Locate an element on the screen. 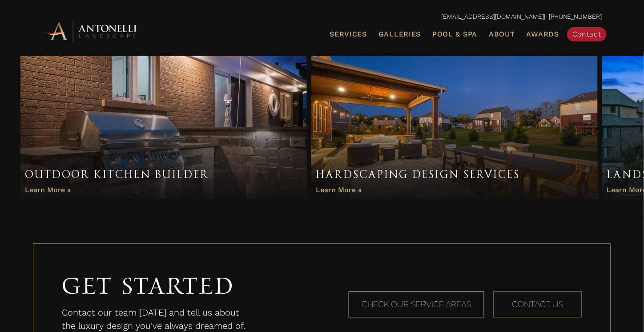 The height and width of the screenshot is (332, 644). div: Item 1 of 3 is located at coordinates (164, 127).